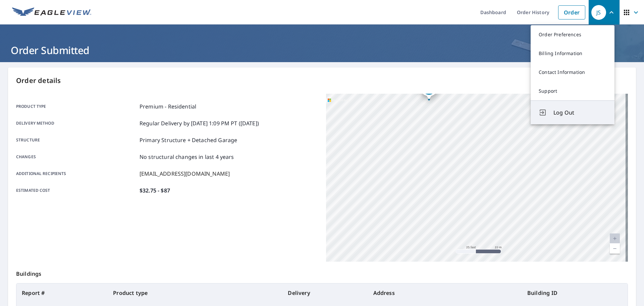  Describe the element at coordinates (188, 140) in the screenshot. I see `p: Primary Structure + Detached Garage` at that location.